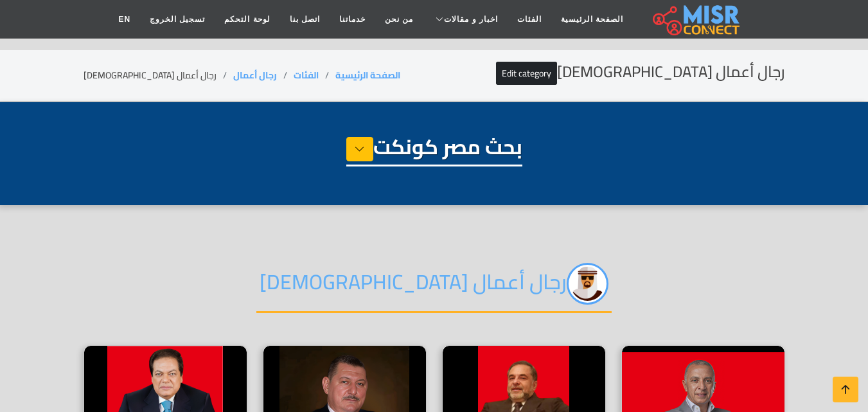 The width and height of the screenshot is (868, 412). Describe the element at coordinates (587, 283) in the screenshot. I see `img: 3d3kANOsyxoYFq85L2BW.png` at that location.